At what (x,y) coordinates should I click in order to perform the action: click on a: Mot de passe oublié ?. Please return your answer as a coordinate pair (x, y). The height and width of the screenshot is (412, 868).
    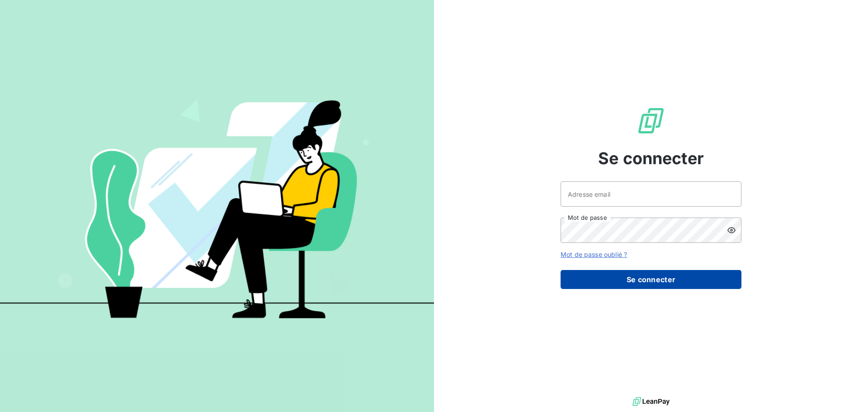
    Looking at the image, I should click on (594, 254).